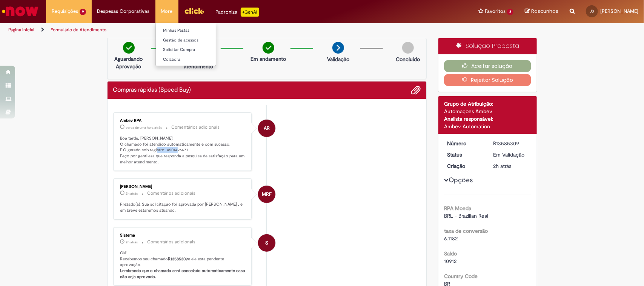 The height and width of the screenshot is (286, 644). Describe the element at coordinates (592, 11) in the screenshot. I see `span: JS` at that location.